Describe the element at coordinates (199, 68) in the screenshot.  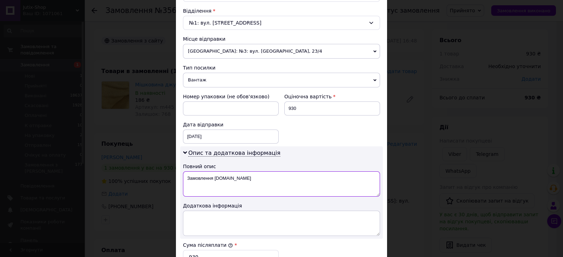
I see `span: Тип посилки` at that location.